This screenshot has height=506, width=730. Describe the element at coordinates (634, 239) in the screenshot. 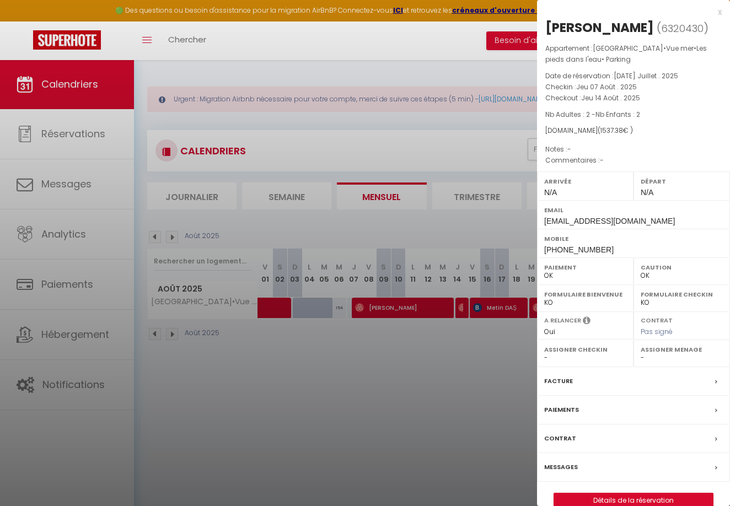

I see `label: Mobile` at that location.